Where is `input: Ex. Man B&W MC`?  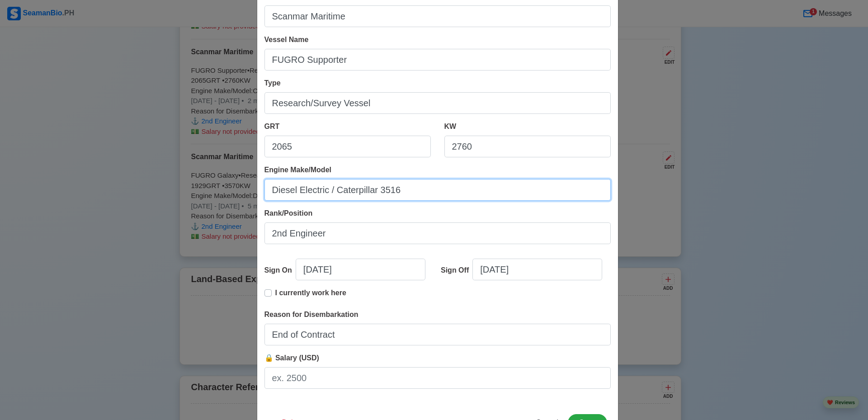 input: Ex. Man B&W MC is located at coordinates (438, 190).